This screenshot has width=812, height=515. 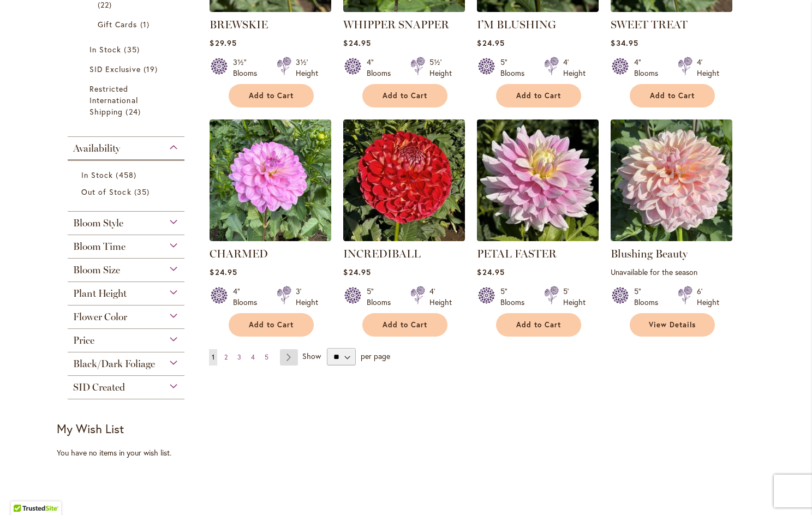 I want to click on div: 6' Height, so click(x=708, y=297).